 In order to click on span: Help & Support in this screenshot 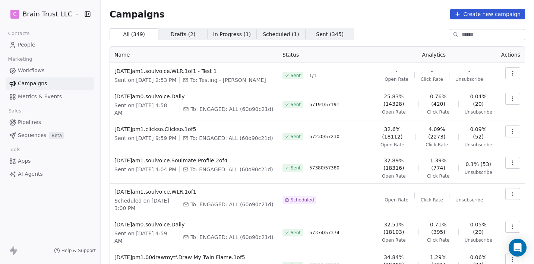, I will do `click(79, 251)`.